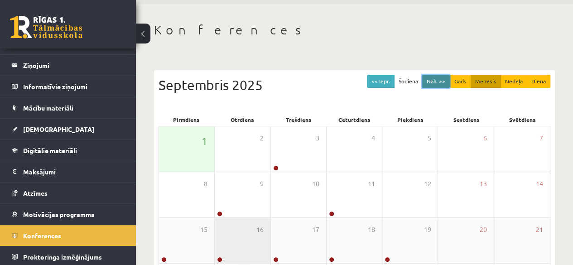 This screenshot has height=265, width=573. I want to click on button: << Iepr., so click(381, 81).